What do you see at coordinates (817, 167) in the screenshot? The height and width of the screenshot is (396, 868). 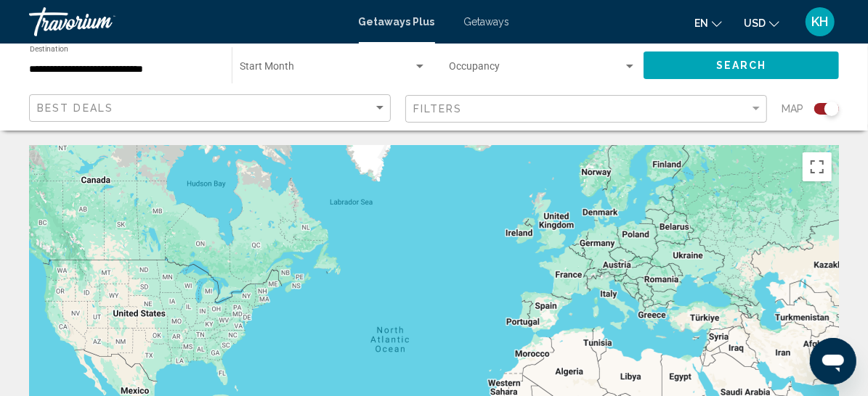 I see `button: Toggle fullscreen view` at bounding box center [817, 167].